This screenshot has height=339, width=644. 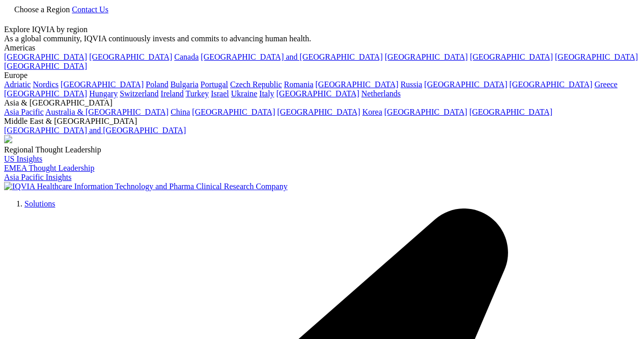 I want to click on a: Hungary, so click(x=104, y=93).